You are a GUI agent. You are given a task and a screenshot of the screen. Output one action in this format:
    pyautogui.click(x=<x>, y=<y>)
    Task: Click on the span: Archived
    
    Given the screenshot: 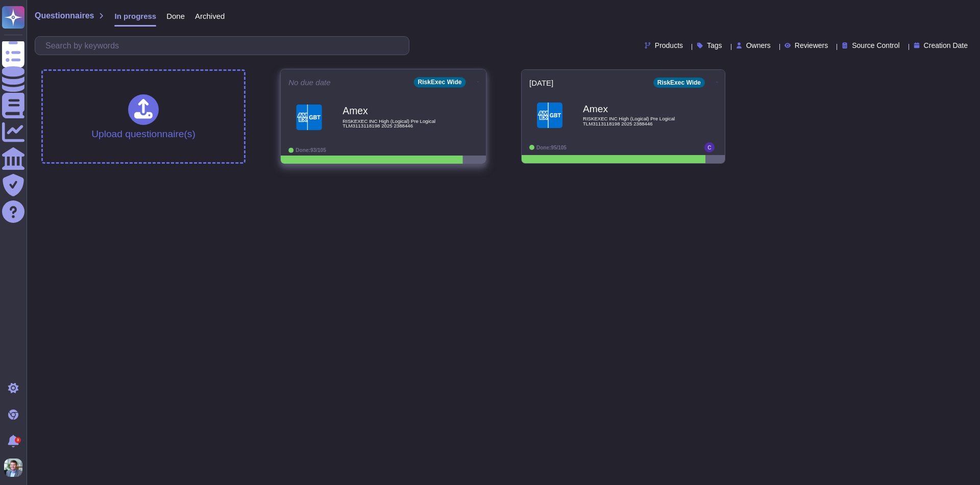 What is the action you would take?
    pyautogui.click(x=210, y=16)
    